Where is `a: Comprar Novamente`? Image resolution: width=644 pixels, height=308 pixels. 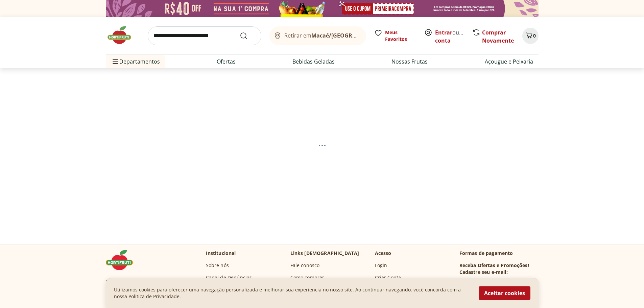
a: Comprar Novamente is located at coordinates (498, 37).